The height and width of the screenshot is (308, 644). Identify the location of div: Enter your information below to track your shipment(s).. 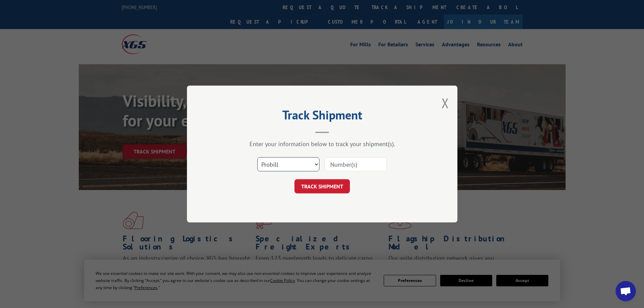
(323, 144).